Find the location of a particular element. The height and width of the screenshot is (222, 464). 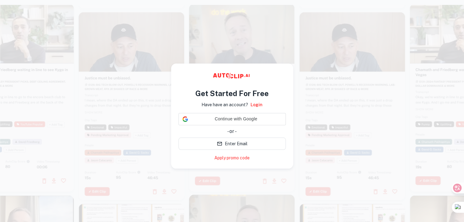

p: Have have an account? is located at coordinates (225, 105).